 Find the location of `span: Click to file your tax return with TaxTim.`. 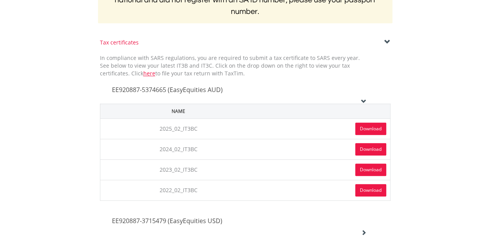

span: Click to file your tax return with TaxTim. is located at coordinates (188, 73).